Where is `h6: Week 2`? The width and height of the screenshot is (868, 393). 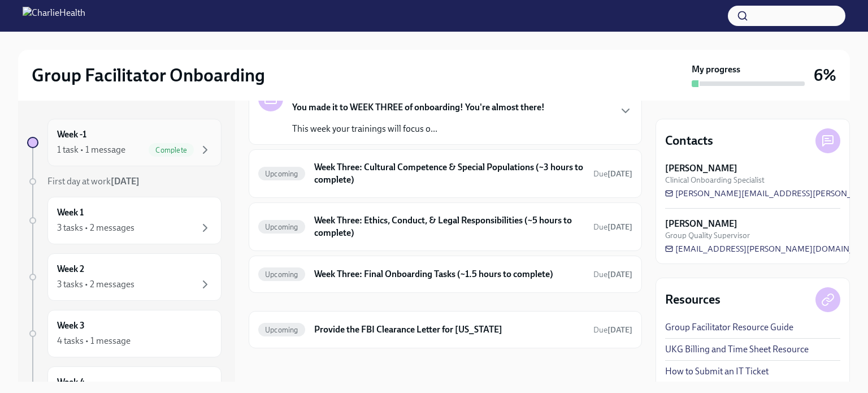 h6: Week 2 is located at coordinates (71, 269).